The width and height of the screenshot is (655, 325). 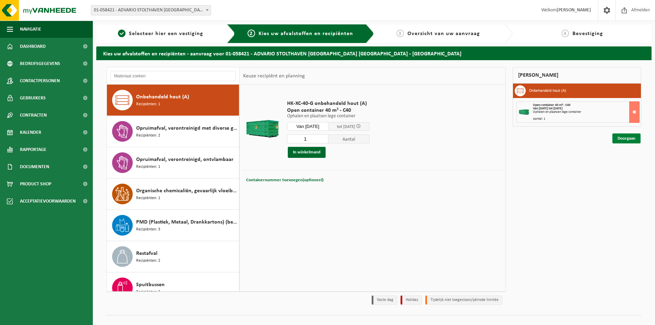 I want to click on span: Rapportage, so click(x=33, y=150).